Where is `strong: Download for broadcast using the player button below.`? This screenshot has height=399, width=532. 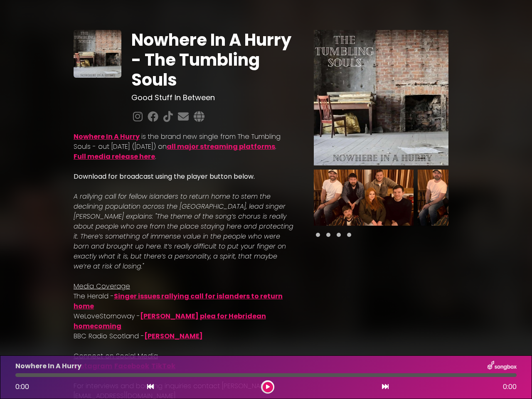
strong: Download for broadcast using the player button below. is located at coordinates (164, 176).